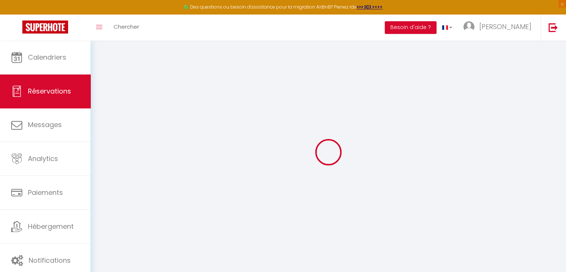  What do you see at coordinates (50, 260) in the screenshot?
I see `span: Notifications` at bounding box center [50, 260].